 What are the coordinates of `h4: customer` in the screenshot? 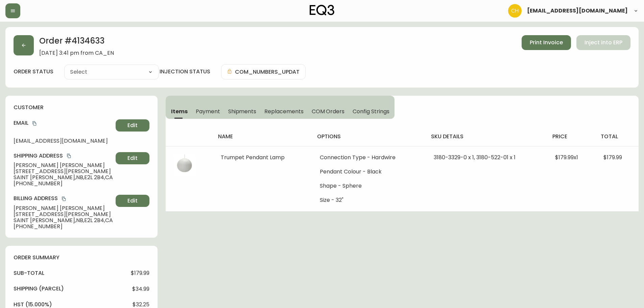 It's located at (81, 107).